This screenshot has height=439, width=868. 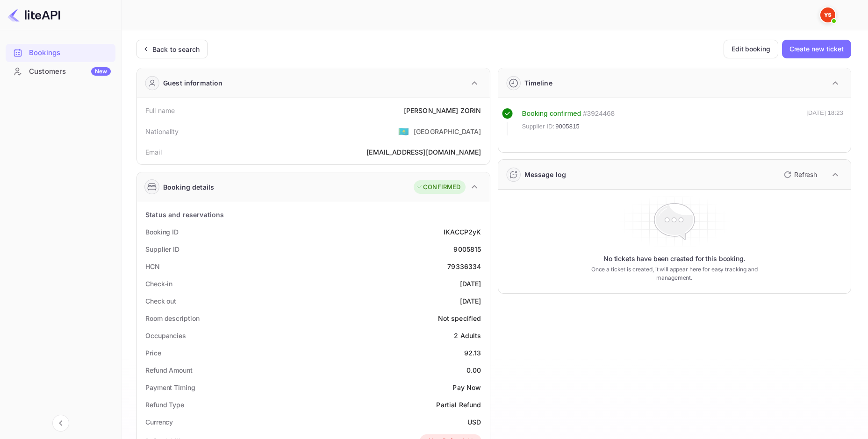 What do you see at coordinates (34, 15) in the screenshot?
I see `img: LiteAPI logo` at bounding box center [34, 15].